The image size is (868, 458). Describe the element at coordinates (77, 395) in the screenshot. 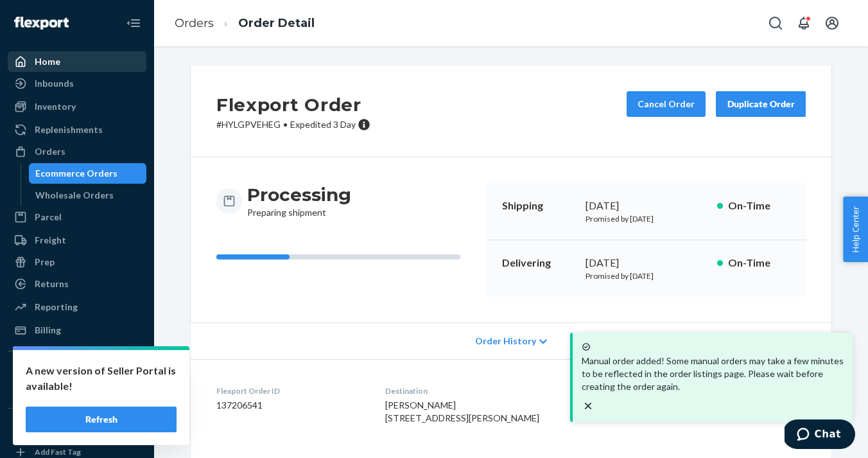

I see `a: Add Integration` at that location.